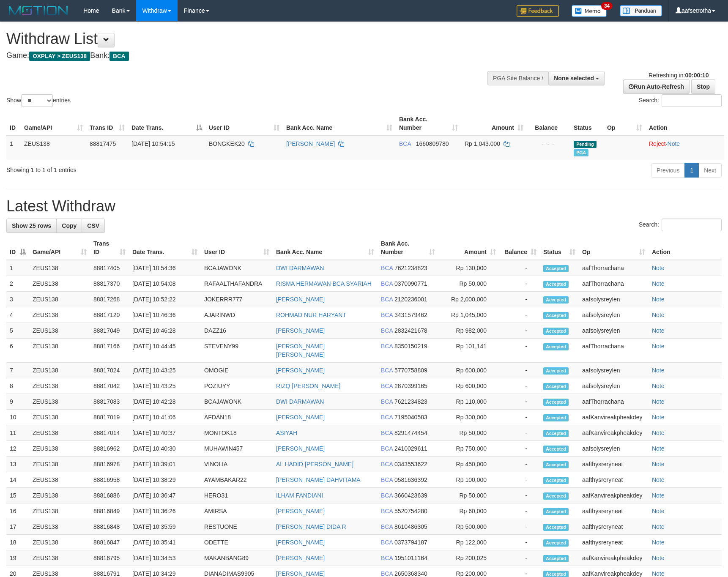  I want to click on h1: Withdraw List, so click(242, 39).